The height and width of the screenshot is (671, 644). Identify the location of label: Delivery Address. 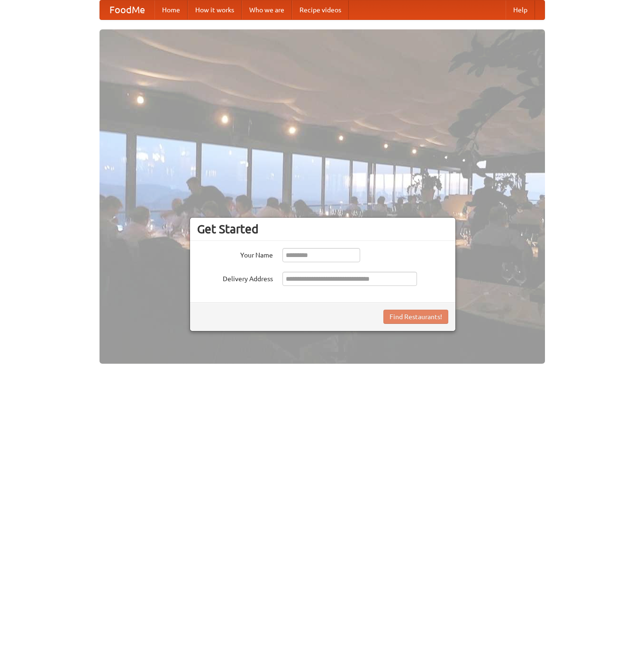
(235, 277).